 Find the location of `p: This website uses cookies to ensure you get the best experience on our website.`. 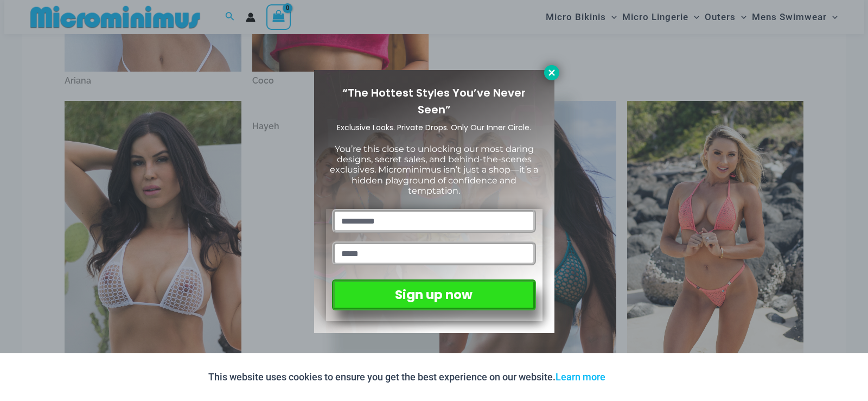

p: This website uses cookies to ensure you get the best experience on our website. is located at coordinates (407, 377).